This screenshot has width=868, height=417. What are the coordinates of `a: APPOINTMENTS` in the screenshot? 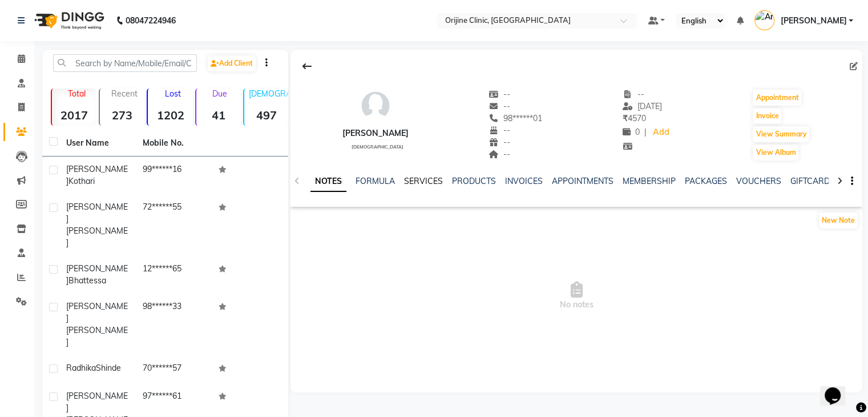 It's located at (582, 181).